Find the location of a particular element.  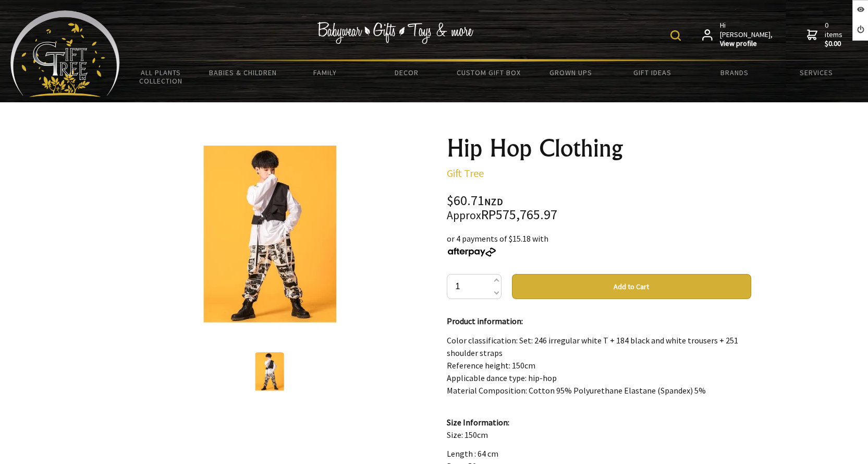

img: Afterpay is located at coordinates (472, 252).